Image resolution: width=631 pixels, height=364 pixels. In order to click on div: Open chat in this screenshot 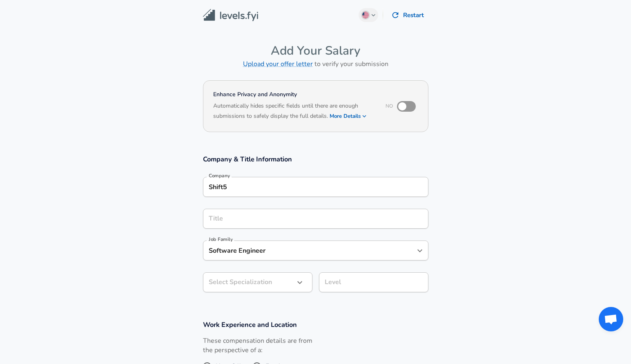, I will do `click(611, 319)`.